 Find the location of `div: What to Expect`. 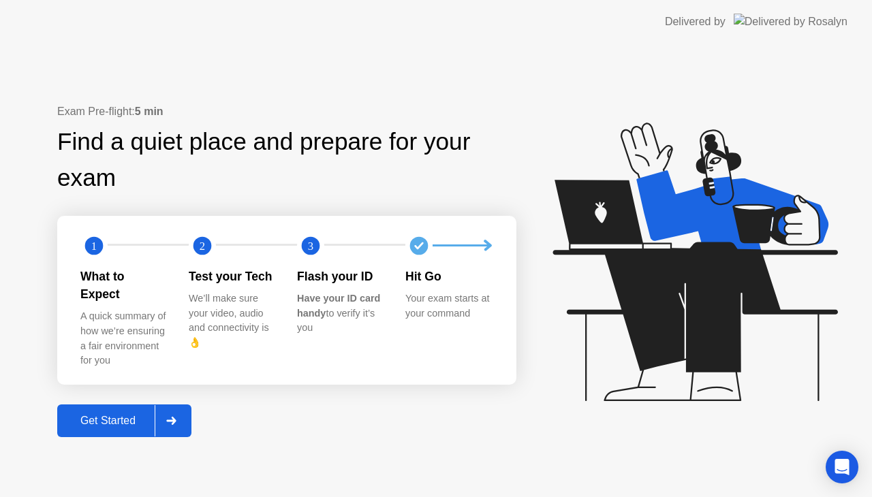

div: What to Expect is located at coordinates (123, 285).